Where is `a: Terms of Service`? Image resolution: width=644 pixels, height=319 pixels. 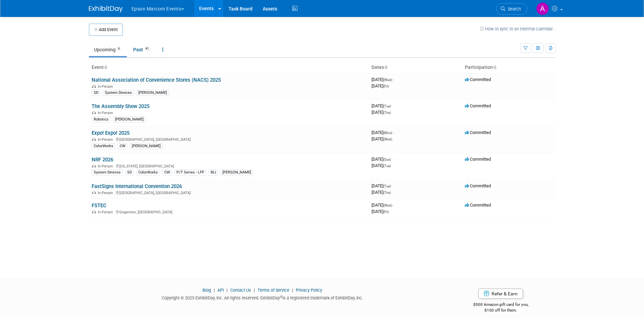
a: Terms of Service is located at coordinates (273, 290).